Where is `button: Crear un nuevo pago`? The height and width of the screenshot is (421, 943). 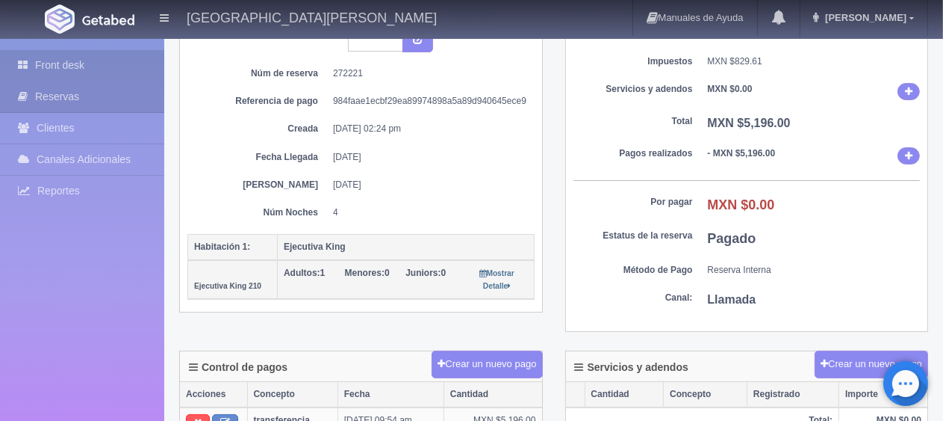 button: Crear un nuevo pago is located at coordinates (487, 364).